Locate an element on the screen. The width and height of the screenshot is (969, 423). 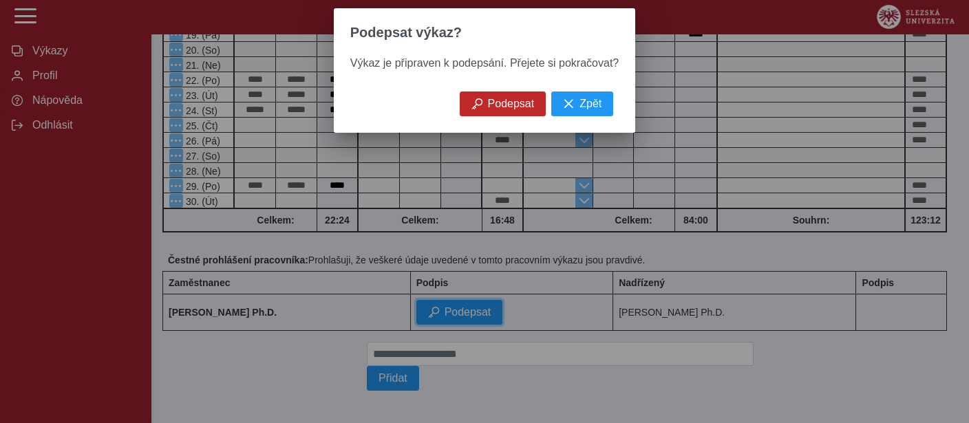
span: Podepsat výkaz? is located at coordinates (406, 32).